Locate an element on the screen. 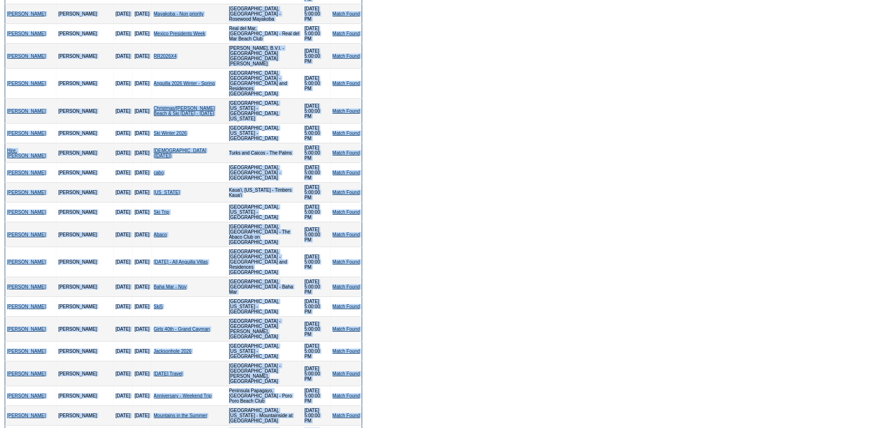 This screenshot has height=428, width=896. a: Baha Mar - Nov is located at coordinates (170, 287).